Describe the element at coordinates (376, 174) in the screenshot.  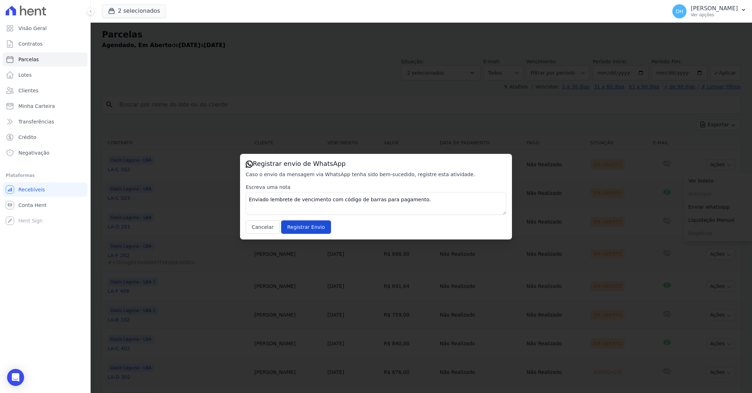
I see `p: Caso o envio da mensagem via WhatsApp tenha sido bem-sucedido, registre esta atividade.` at that location.